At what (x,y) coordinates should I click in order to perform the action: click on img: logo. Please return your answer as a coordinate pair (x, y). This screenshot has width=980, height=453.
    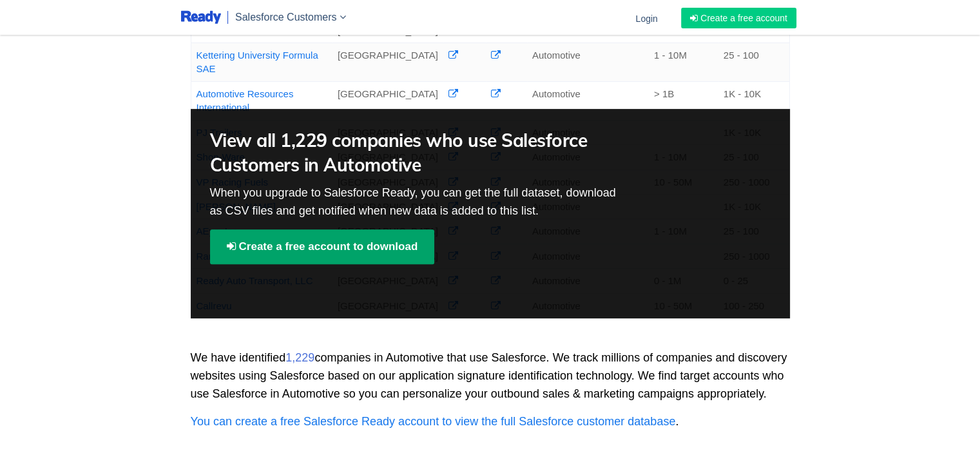
    Looking at the image, I should click on (201, 18).